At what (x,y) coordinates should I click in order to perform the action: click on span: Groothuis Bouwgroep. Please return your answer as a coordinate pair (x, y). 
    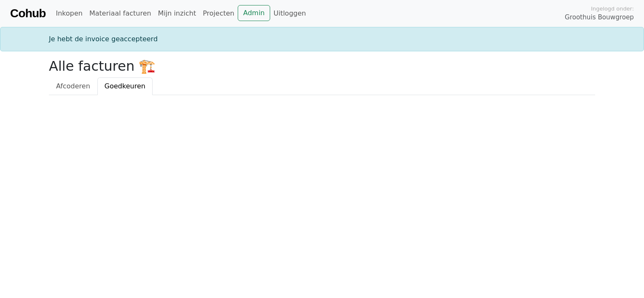
    Looking at the image, I should click on (599, 17).